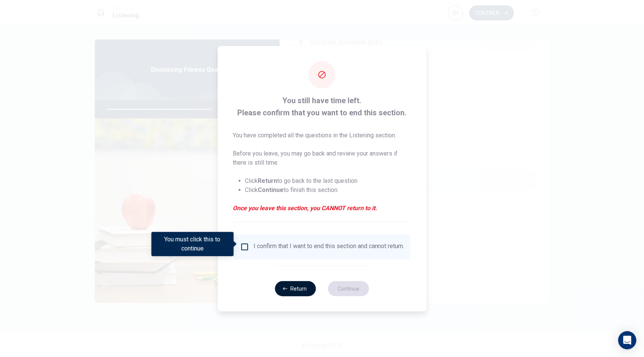  What do you see at coordinates (328, 190) in the screenshot?
I see `li: Click to finish this section.` at bounding box center [328, 190].